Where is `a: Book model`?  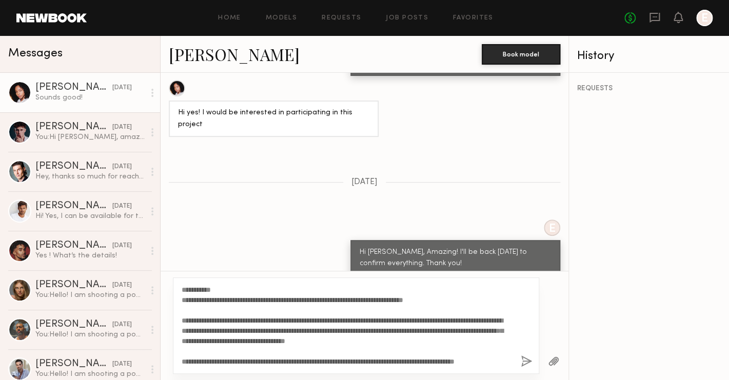 a: Book model is located at coordinates (521, 53).